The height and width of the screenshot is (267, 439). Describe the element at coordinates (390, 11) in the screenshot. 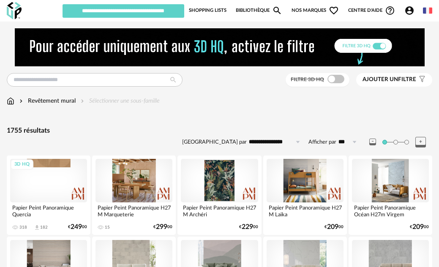

I see `span: Help Circle Outline icon` at that location.